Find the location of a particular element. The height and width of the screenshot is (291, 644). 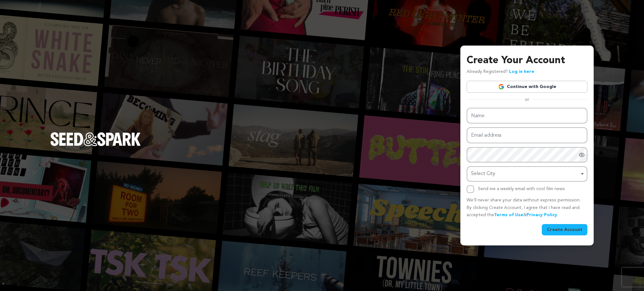

label: Send me a weekly email with cool film news is located at coordinates (521, 189).